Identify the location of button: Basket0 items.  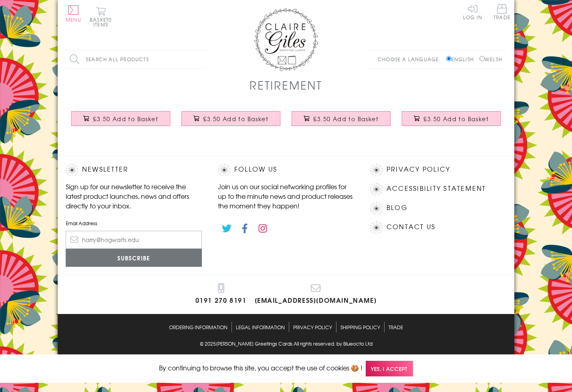
(100, 16).